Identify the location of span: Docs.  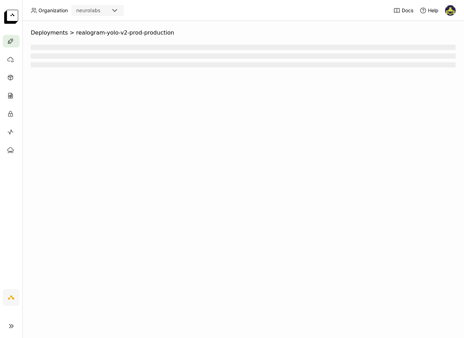
(407, 10).